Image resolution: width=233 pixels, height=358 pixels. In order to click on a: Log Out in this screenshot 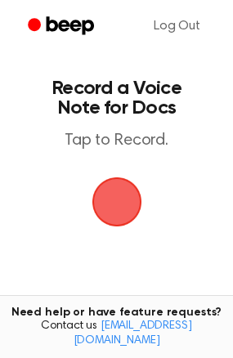, I will do `click(176, 26)`.